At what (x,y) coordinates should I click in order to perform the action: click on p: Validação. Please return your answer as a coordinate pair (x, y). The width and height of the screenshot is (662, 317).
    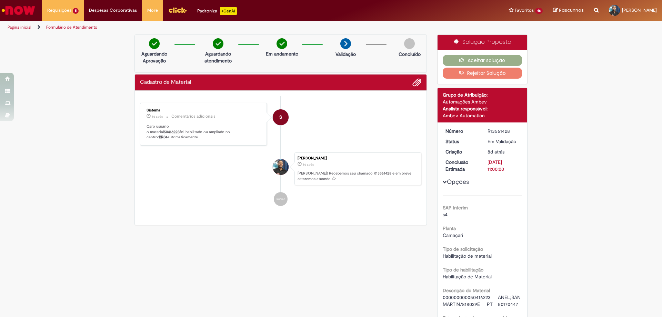
    Looking at the image, I should click on (345, 54).